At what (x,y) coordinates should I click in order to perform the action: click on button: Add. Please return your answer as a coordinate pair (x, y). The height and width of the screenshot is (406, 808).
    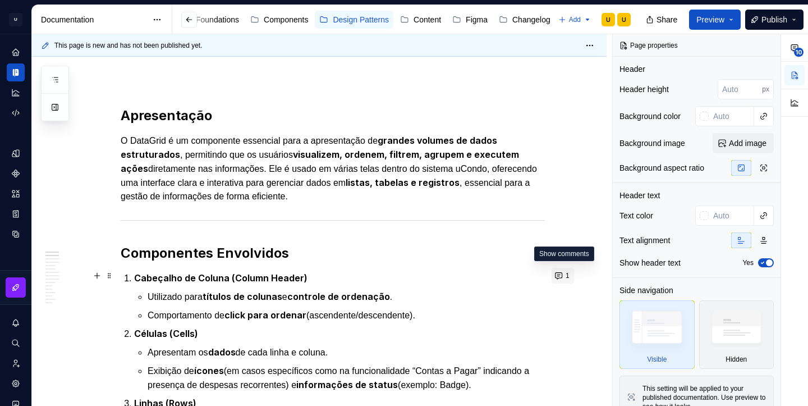
    Looking at the image, I should click on (575, 20).